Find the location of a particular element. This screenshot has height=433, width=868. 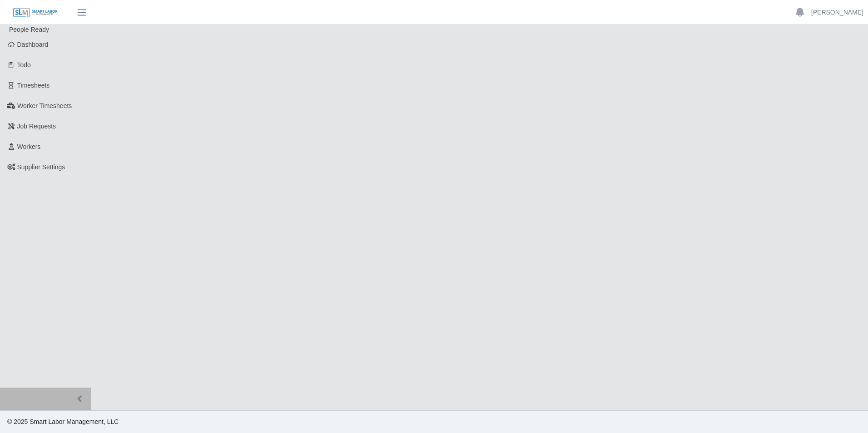

span: Job Requests is located at coordinates (37, 126).